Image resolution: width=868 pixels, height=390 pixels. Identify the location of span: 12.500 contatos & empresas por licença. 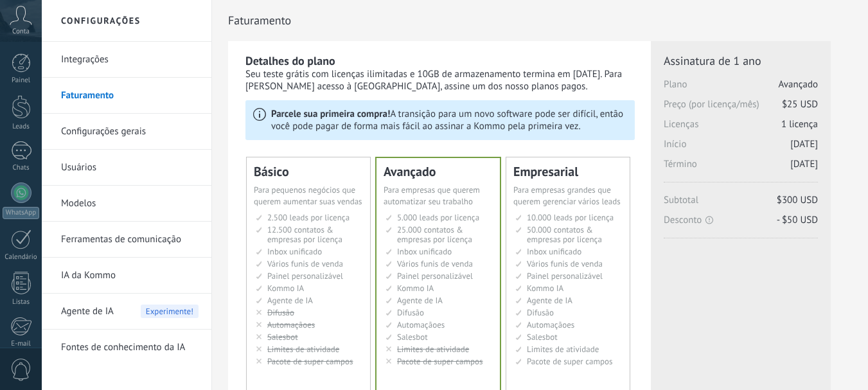
(305, 235).